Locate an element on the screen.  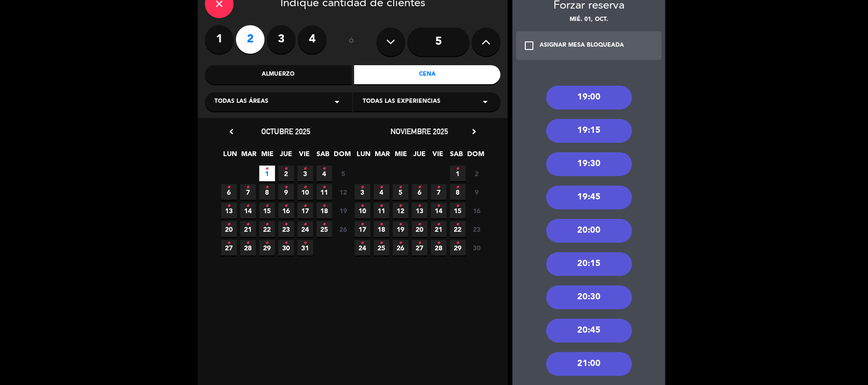
div: 19:45 is located at coordinates (589, 198).